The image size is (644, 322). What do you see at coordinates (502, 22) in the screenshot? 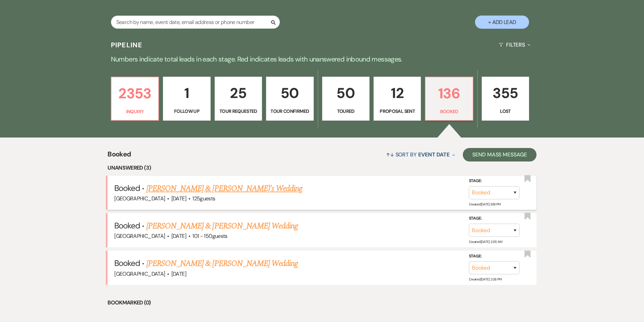
I see `button: + Add Lead` at bounding box center [502, 22].